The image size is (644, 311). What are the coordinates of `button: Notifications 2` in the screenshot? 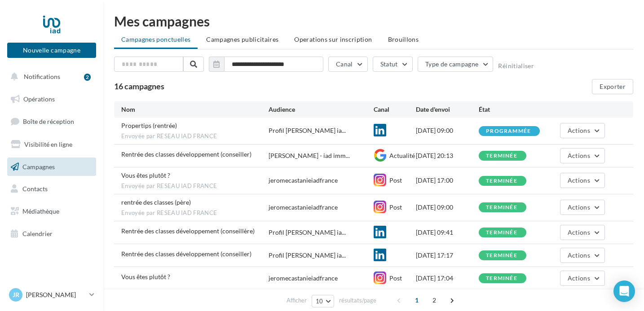 It's located at (50, 77).